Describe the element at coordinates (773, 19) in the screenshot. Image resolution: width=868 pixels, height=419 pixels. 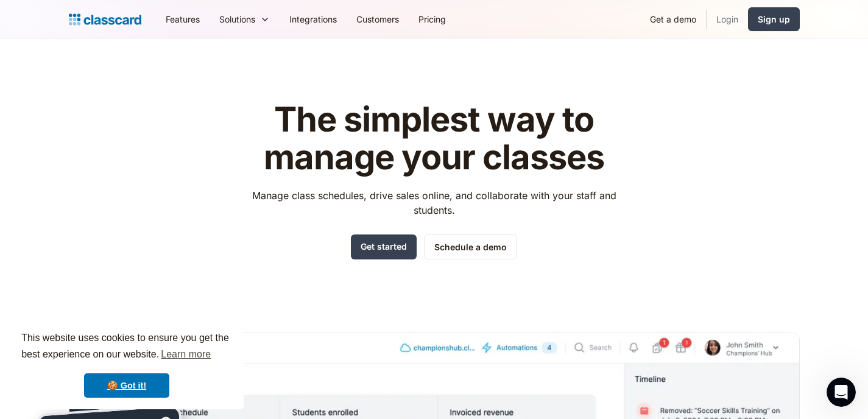
I see `a: Sign up` at that location.